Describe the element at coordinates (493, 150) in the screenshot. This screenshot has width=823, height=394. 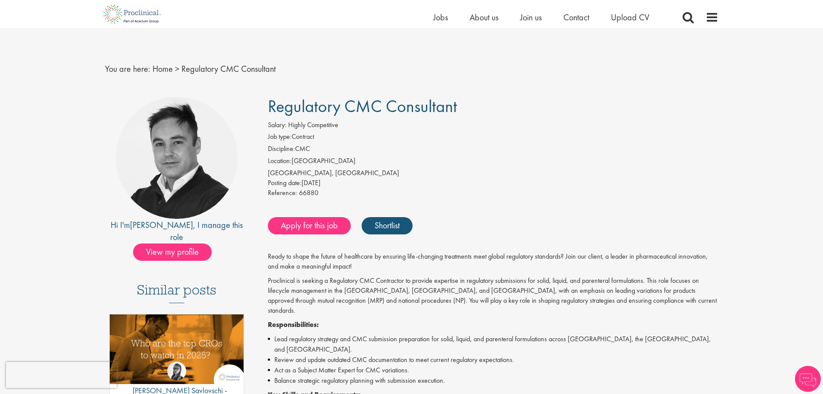
I see `li: CMC` at that location.